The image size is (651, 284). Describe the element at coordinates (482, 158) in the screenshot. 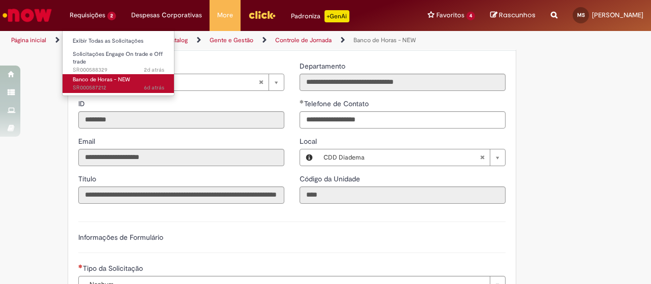

I see `abbr: Limpar campo Local` at that location.